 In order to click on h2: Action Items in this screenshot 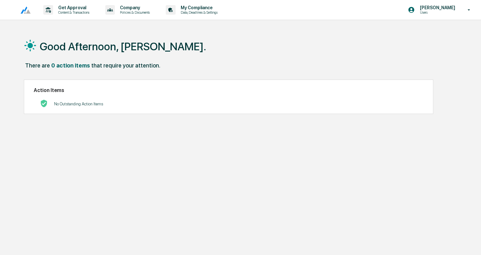, I will do `click(228, 90)`.